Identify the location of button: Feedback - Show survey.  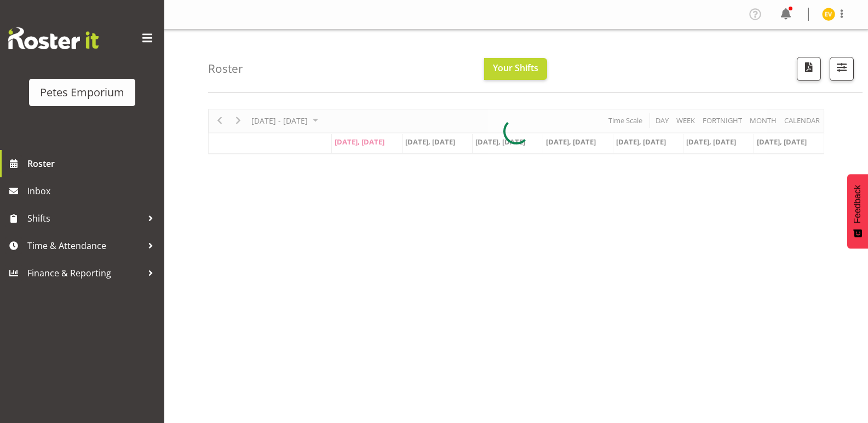
(858, 212).